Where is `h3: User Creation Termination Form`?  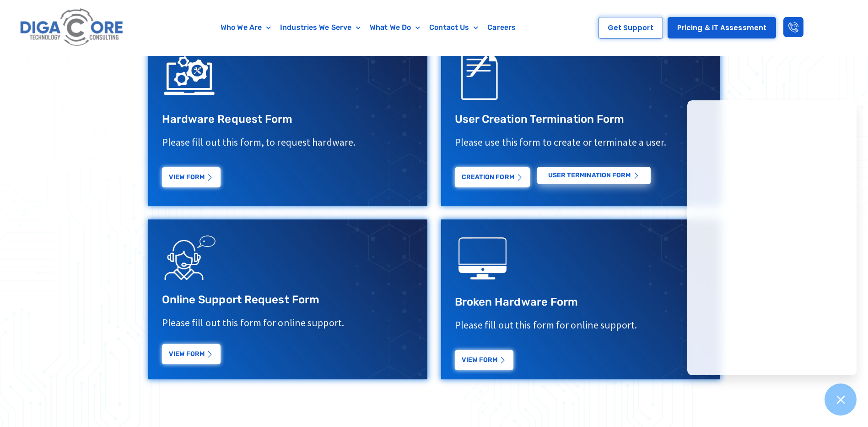 h3: User Creation Termination Form is located at coordinates (581, 119).